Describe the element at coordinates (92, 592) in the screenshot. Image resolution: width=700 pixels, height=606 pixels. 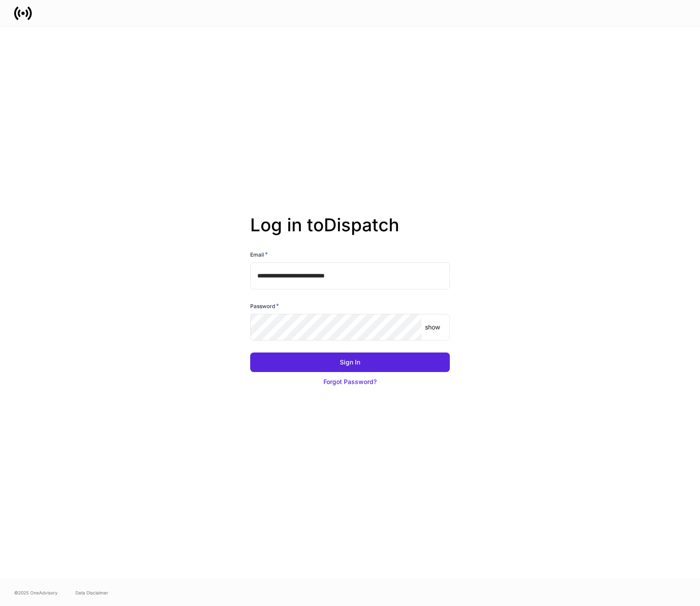
I see `a: Data Disclaimer` at that location.